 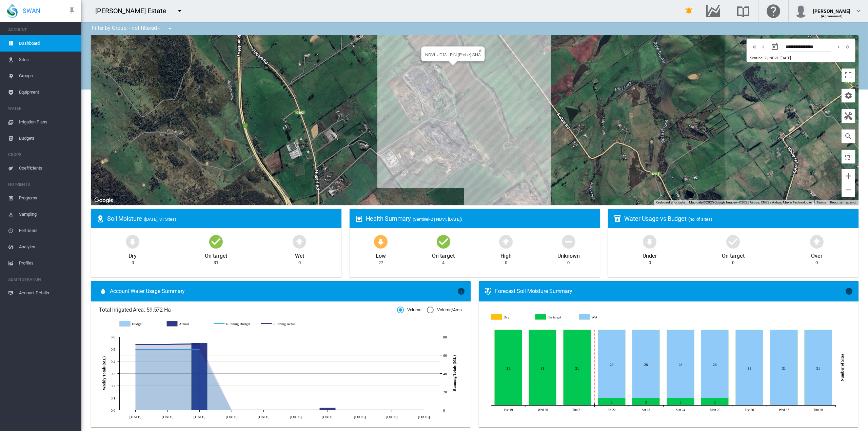 What do you see at coordinates (113, 350) in the screenshot?
I see `tspan: 0.5` at bounding box center [113, 350].